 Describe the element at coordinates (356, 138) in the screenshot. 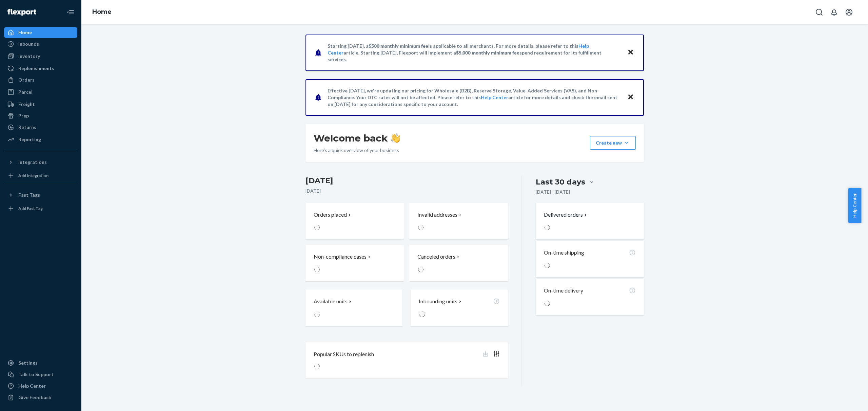

I see `h1: Welcome back` at that location.